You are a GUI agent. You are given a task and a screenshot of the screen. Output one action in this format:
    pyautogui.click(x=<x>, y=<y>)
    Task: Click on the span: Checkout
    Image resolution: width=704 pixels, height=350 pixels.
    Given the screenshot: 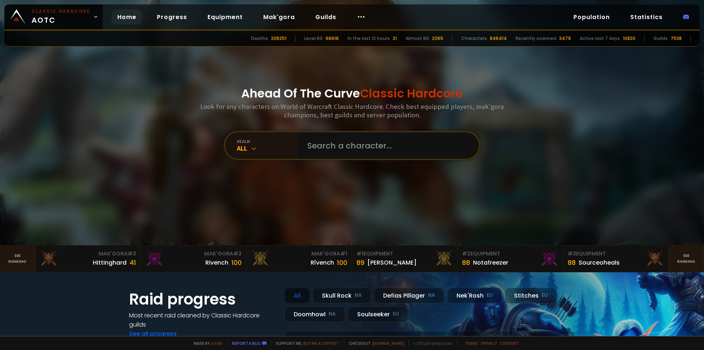 What is the action you would take?
    pyautogui.click(x=374, y=343)
    